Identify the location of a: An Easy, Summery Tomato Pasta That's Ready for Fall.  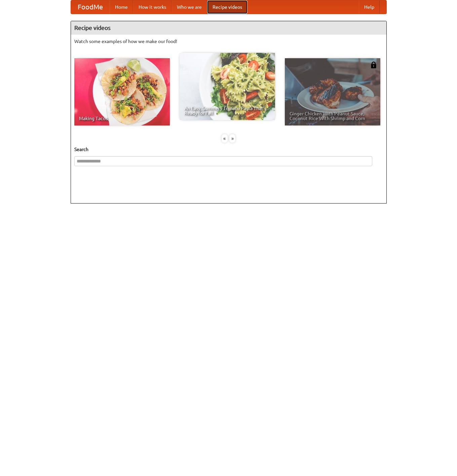
(227, 86).